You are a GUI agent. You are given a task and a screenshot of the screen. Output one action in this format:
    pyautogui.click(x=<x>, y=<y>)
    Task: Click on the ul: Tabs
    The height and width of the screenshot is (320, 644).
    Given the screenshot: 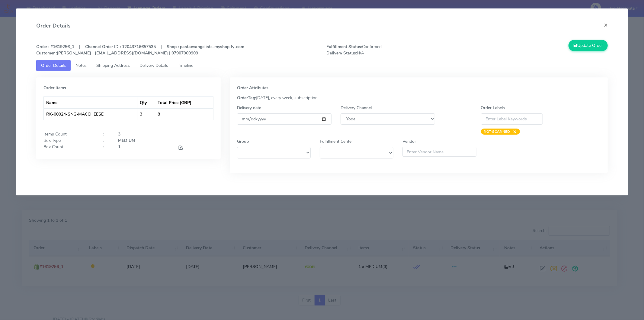 What is the action you would take?
    pyautogui.click(x=322, y=65)
    